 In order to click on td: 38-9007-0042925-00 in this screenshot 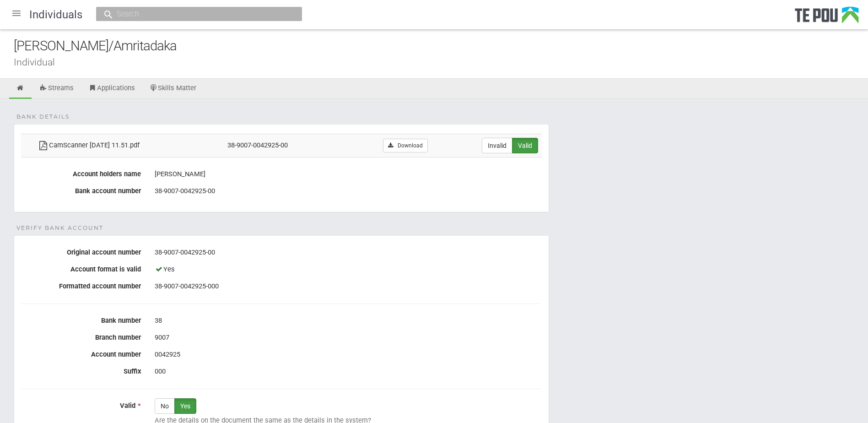, I will do `click(282, 145)`.